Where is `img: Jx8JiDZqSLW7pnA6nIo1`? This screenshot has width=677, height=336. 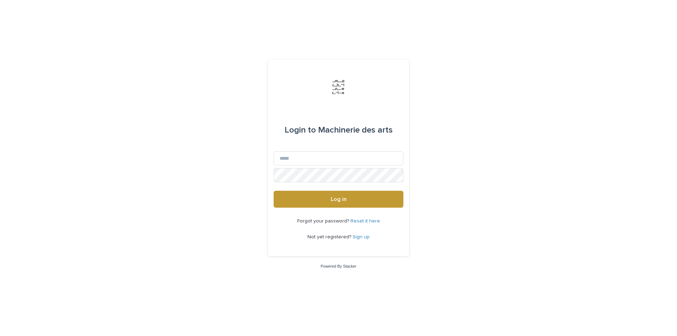 img: Jx8JiDZqSLW7pnA6nIo1 is located at coordinates (338, 87).